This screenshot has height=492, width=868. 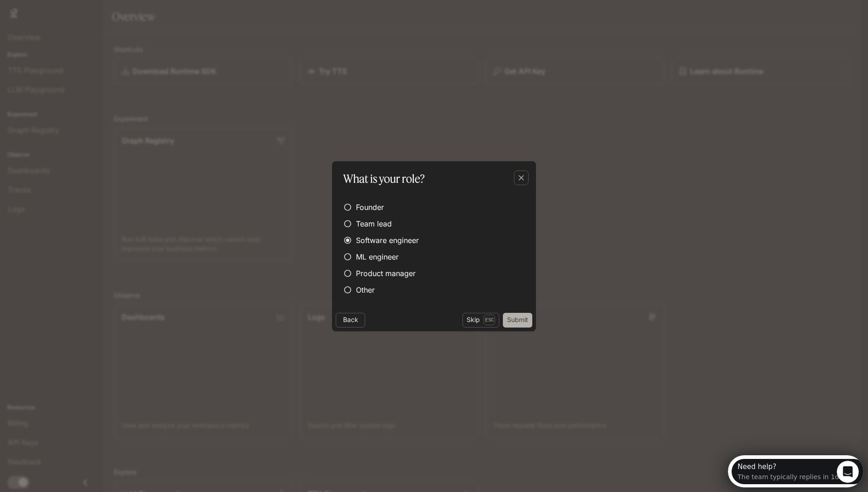 What do you see at coordinates (386, 273) in the screenshot?
I see `span: Product manager` at bounding box center [386, 273].